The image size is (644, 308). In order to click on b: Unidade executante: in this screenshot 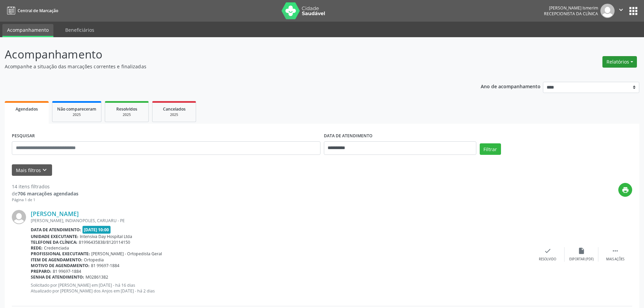, I will do `click(54, 237)`.